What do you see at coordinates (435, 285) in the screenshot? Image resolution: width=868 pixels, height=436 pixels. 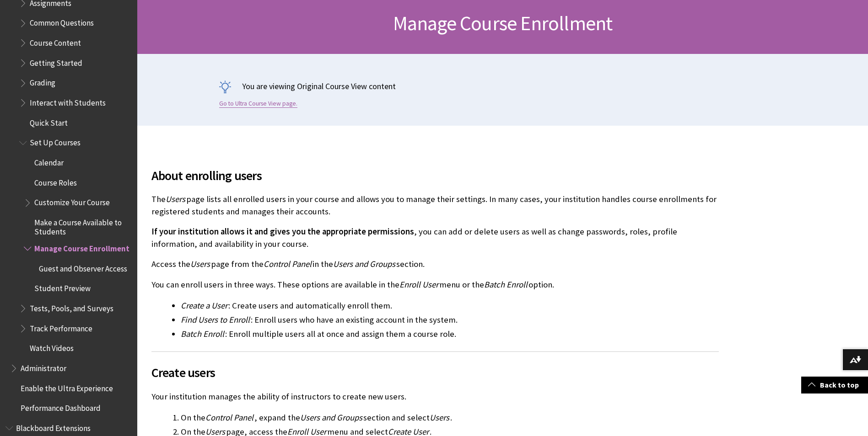 I see `p: You can enroll users in three ways. These options are available in the menu or the option.` at bounding box center [435, 285].